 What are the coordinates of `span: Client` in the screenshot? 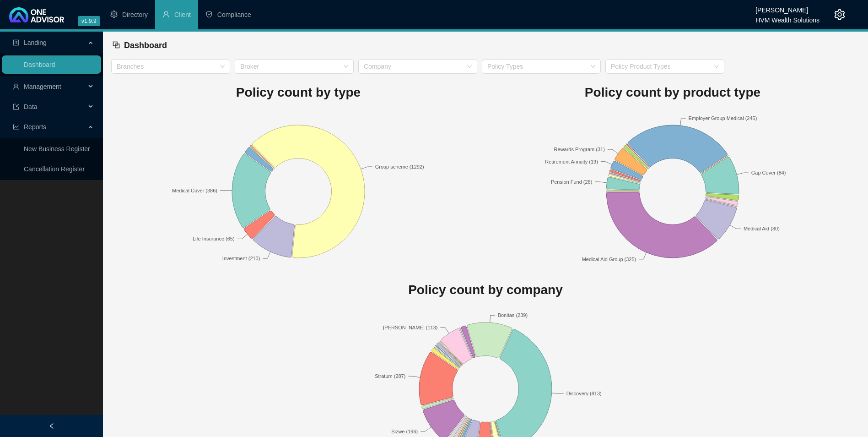 It's located at (183, 14).